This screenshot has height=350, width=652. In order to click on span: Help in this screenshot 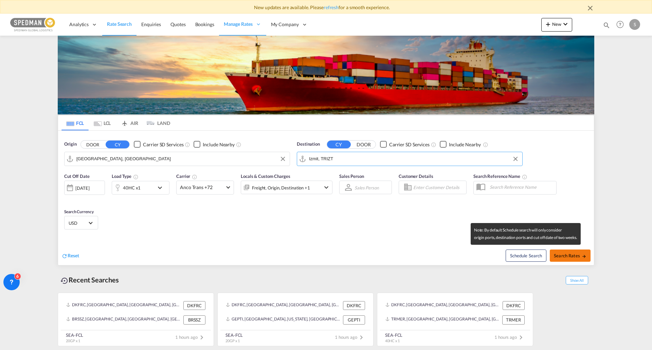, I will do `click(620, 24)`.